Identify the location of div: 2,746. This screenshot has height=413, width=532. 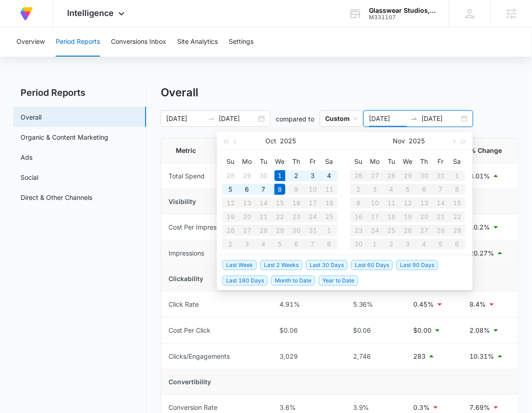
(373, 356).